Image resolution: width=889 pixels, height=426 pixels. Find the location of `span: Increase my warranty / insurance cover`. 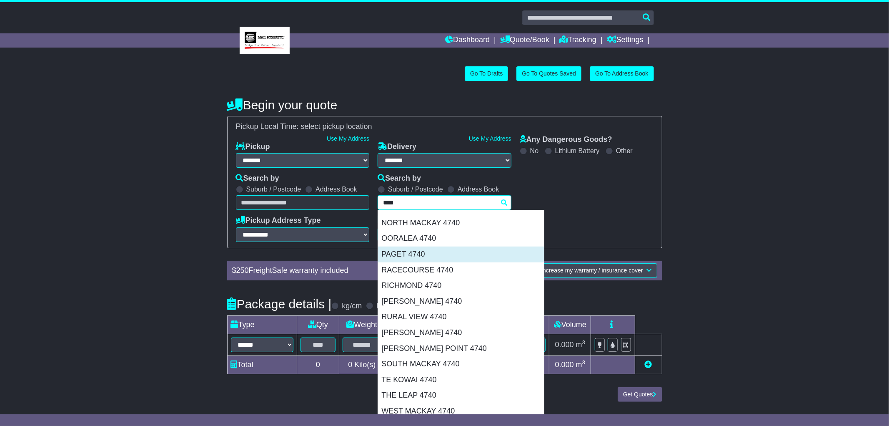

span: Increase my warranty / insurance cover is located at coordinates (592, 270).